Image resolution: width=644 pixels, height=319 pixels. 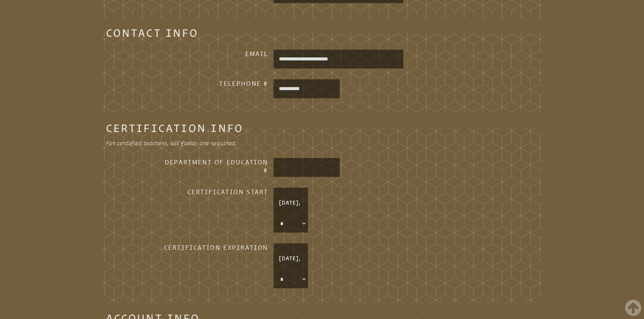 I want to click on legend: Contact Info, so click(x=152, y=33).